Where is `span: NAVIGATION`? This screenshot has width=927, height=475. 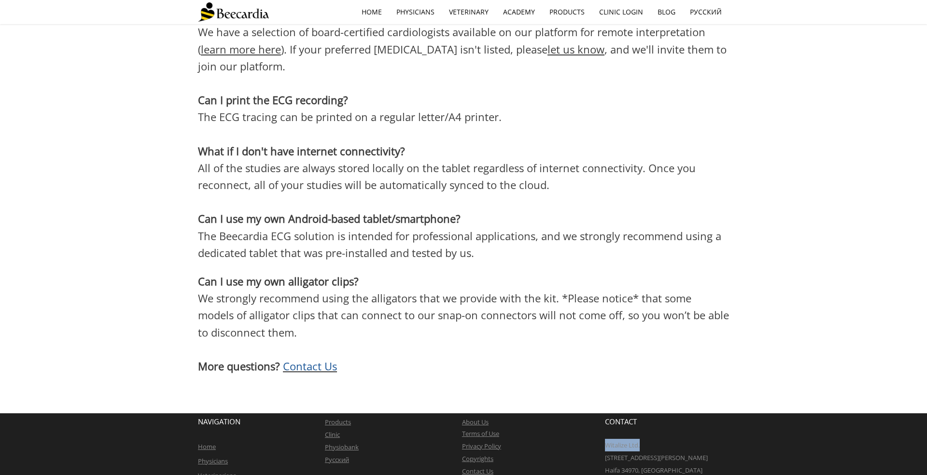 span: NAVIGATION is located at coordinates (219, 422).